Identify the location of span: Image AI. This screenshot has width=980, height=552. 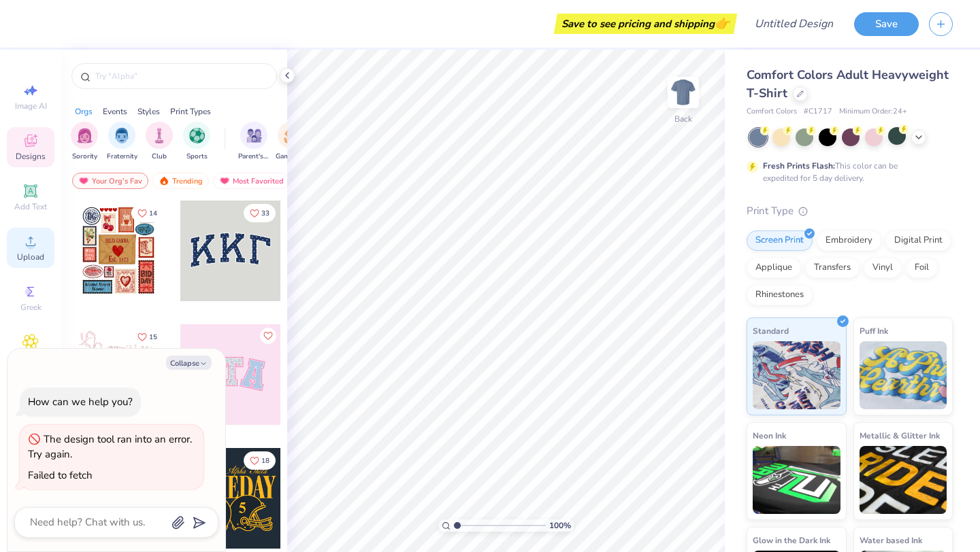
(30, 106).